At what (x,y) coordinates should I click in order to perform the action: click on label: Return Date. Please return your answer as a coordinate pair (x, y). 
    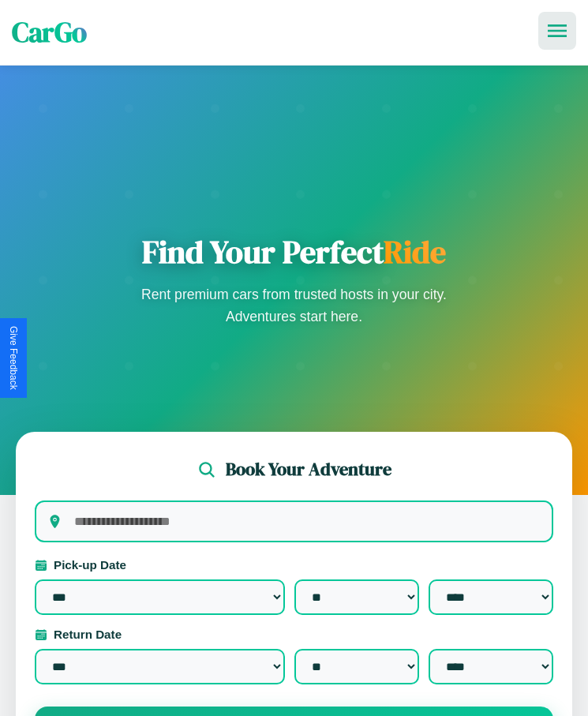
    Looking at the image, I should click on (294, 634).